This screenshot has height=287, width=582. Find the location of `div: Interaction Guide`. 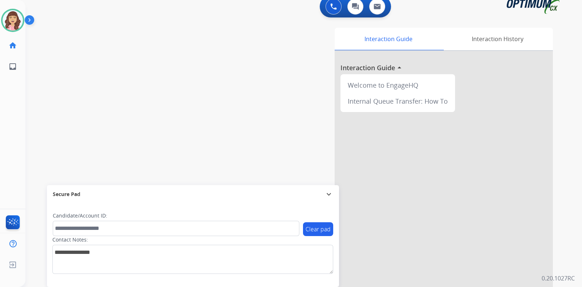

div: Interaction Guide is located at coordinates (388, 39).